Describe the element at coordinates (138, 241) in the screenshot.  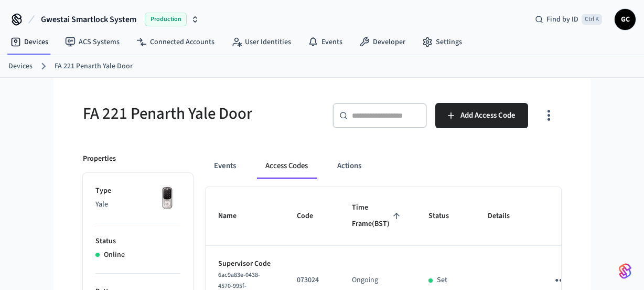
I see `p: Status` at that location.